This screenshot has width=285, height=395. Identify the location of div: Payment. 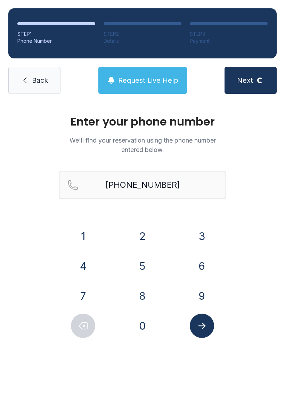
(229, 41).